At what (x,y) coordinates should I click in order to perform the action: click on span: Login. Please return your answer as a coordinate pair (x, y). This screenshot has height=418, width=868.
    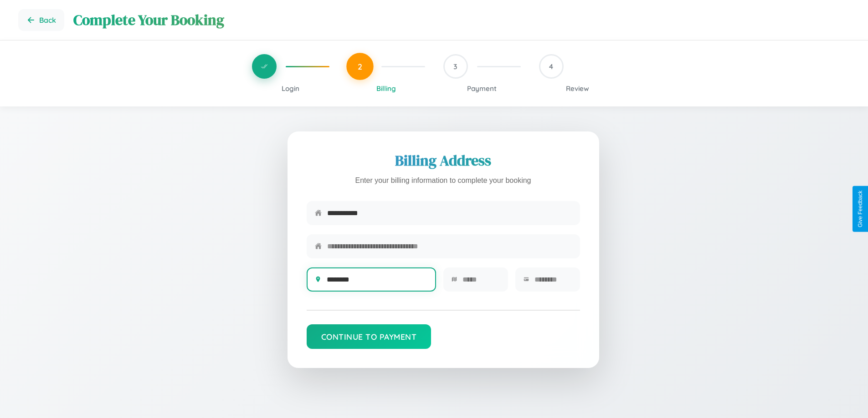
    Looking at the image, I should click on (290, 88).